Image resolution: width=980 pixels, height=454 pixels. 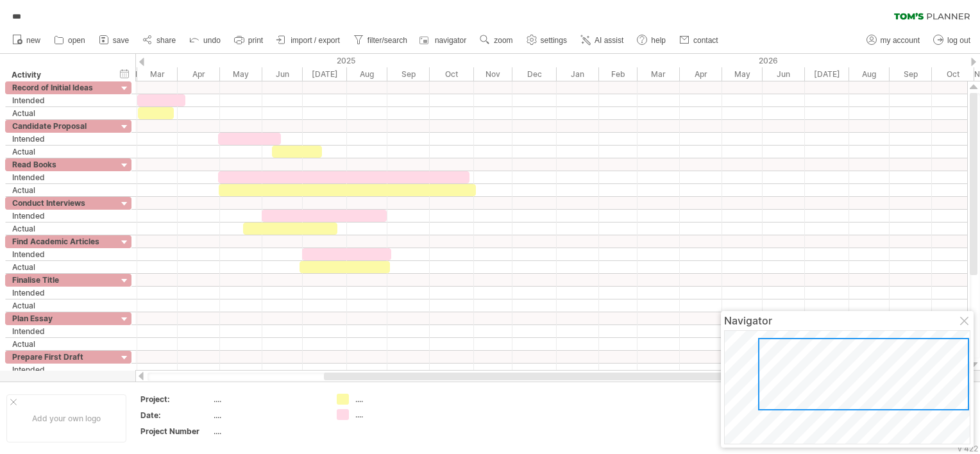 I want to click on span: zoom, so click(x=503, y=40).